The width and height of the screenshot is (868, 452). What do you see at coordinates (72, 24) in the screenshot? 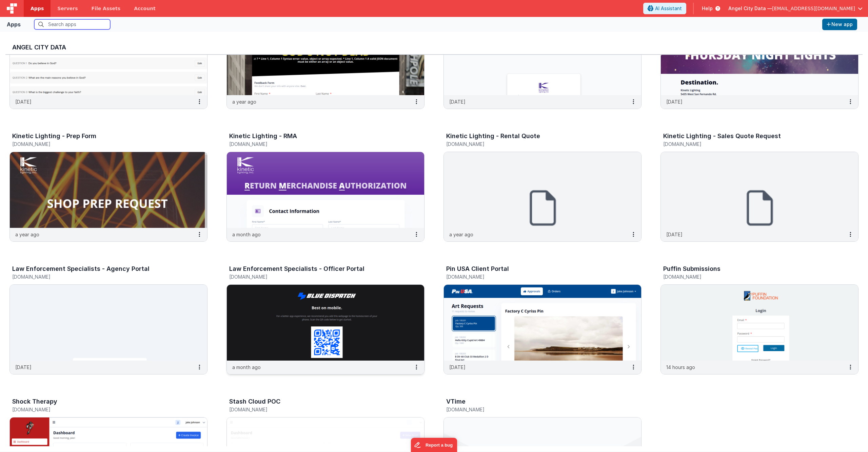
I see `input: Search apps` at bounding box center [72, 24].